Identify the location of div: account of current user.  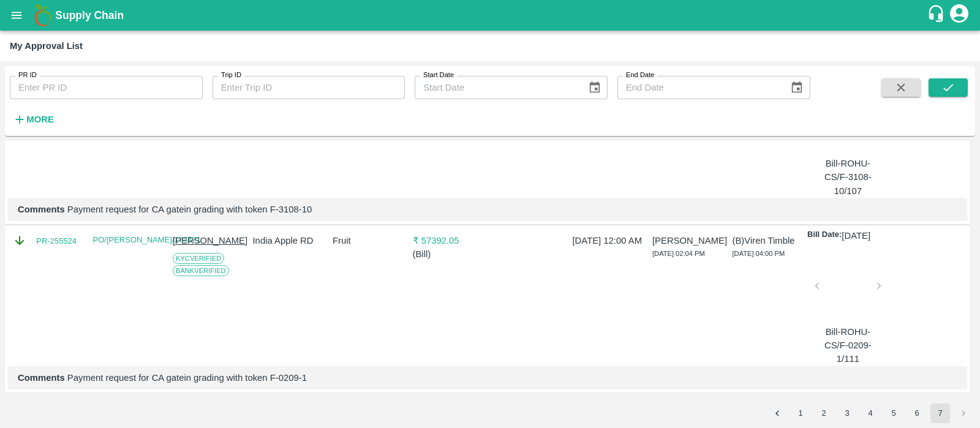
(959, 15).